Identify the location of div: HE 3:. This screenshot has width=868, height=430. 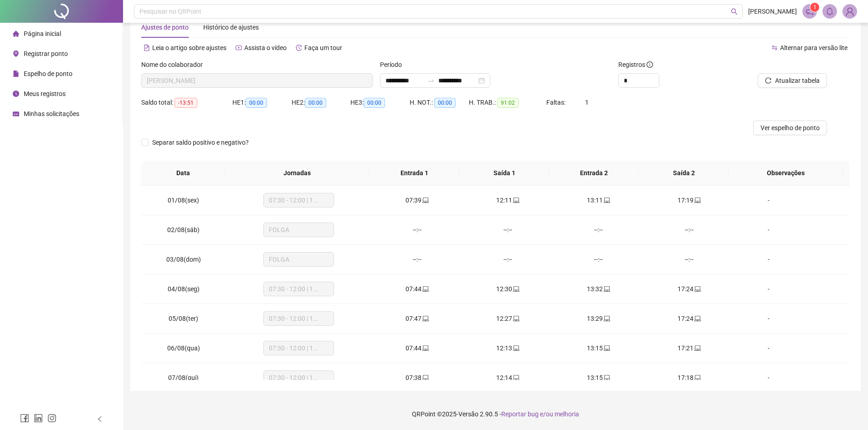
(380, 102).